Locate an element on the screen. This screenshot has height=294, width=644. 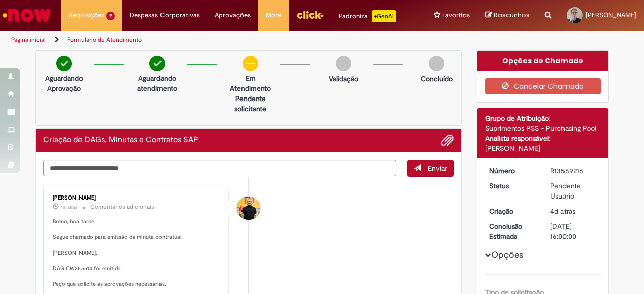
p: Aguardando Aprovação is located at coordinates (64, 83).